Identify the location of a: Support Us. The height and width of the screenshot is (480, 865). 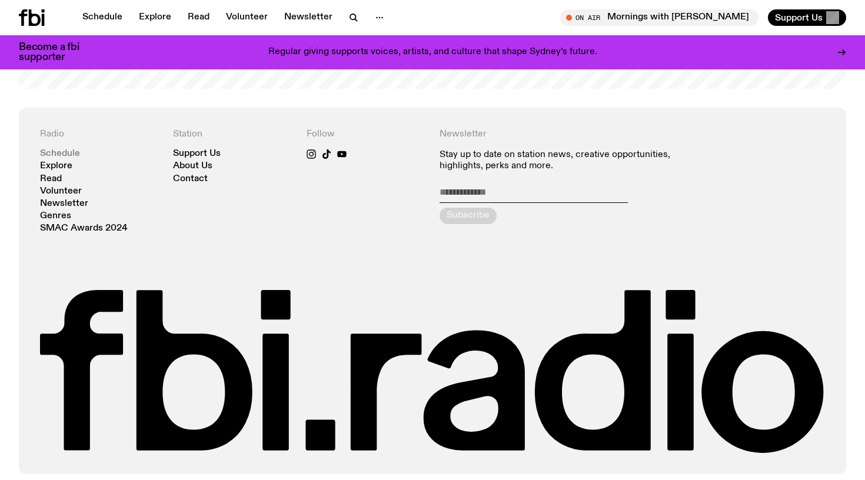
(196, 154).